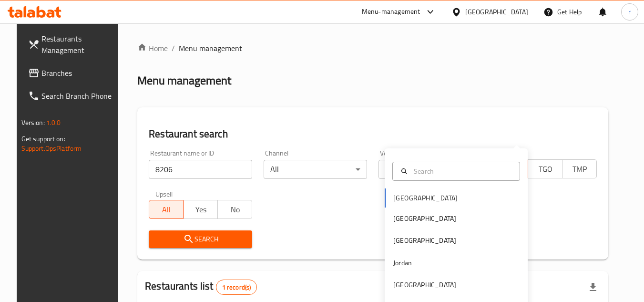 The image size is (644, 302). What do you see at coordinates (201, 239) in the screenshot?
I see `button: Search` at bounding box center [201, 239].